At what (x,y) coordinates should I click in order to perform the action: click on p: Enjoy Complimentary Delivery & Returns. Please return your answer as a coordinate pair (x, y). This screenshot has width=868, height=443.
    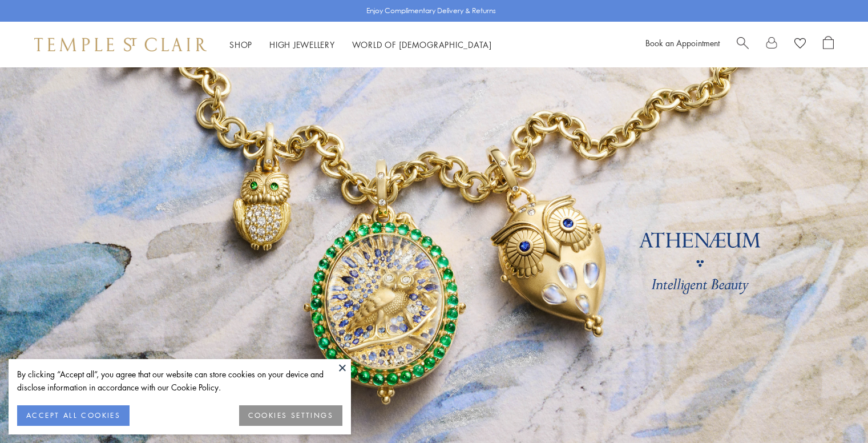
    Looking at the image, I should click on (431, 11).